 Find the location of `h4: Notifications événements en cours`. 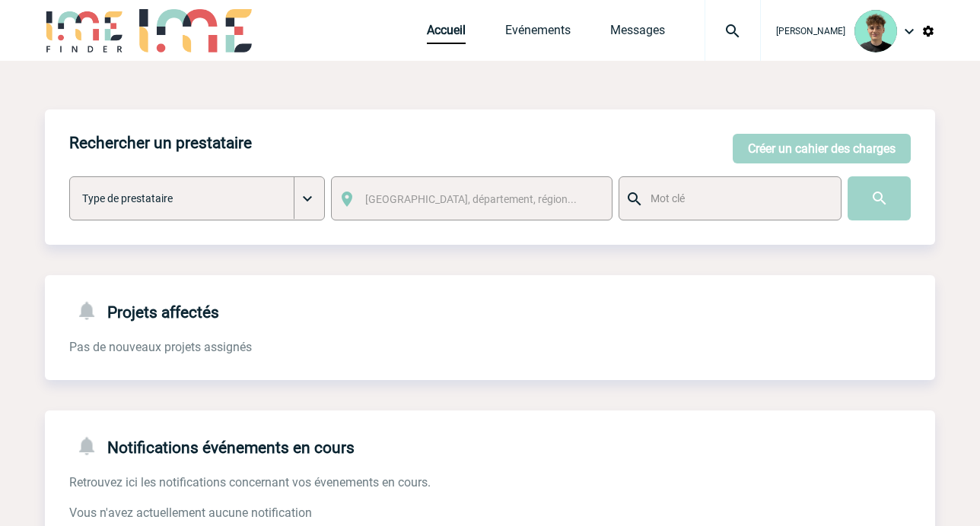

h4: Notifications événements en cours is located at coordinates (212, 445).